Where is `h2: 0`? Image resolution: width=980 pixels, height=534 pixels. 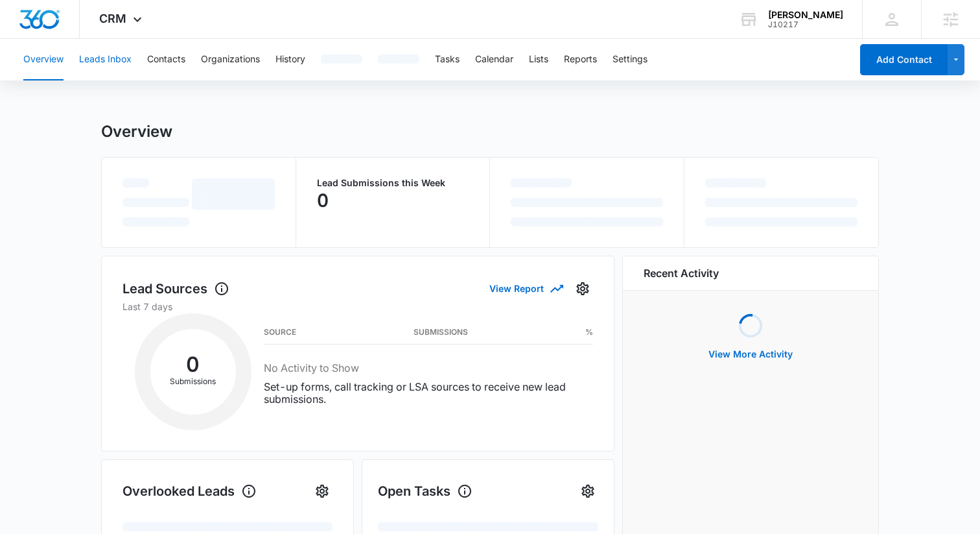
h2: 0 is located at coordinates (193, 365).